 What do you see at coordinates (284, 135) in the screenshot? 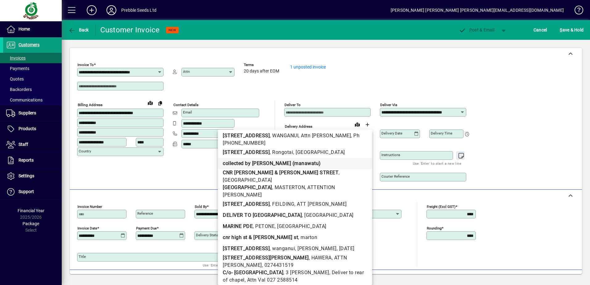
I see `span: , WANGANUI` at bounding box center [284, 135].